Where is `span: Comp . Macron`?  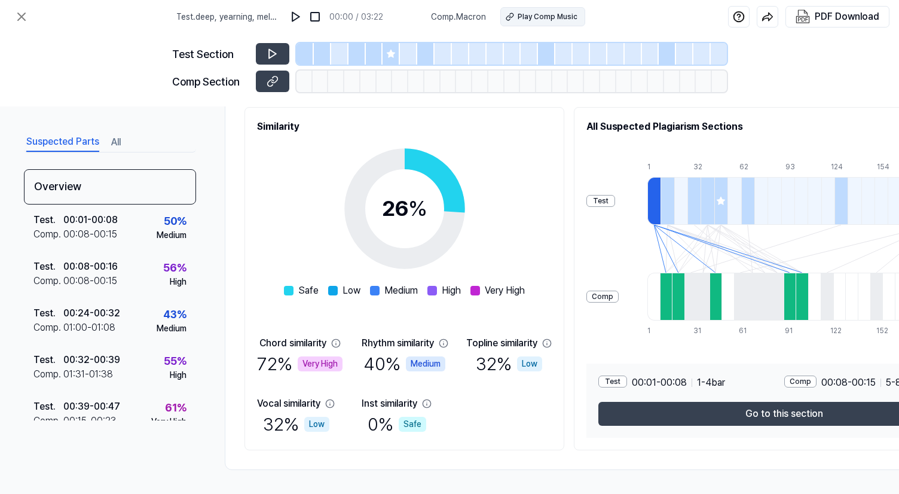 span: Comp . Macron is located at coordinates (458, 17).